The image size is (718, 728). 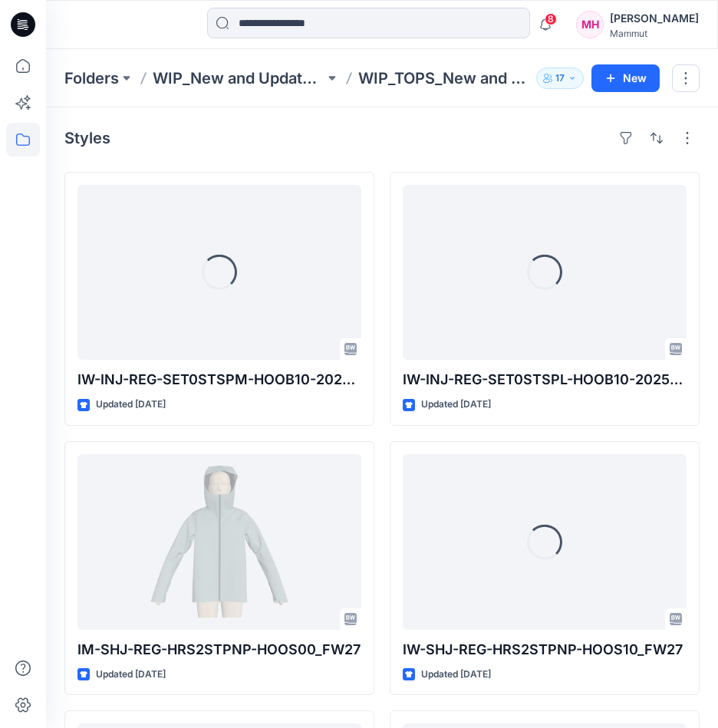 What do you see at coordinates (590, 24) in the screenshot?
I see `div: MH` at bounding box center [590, 24].